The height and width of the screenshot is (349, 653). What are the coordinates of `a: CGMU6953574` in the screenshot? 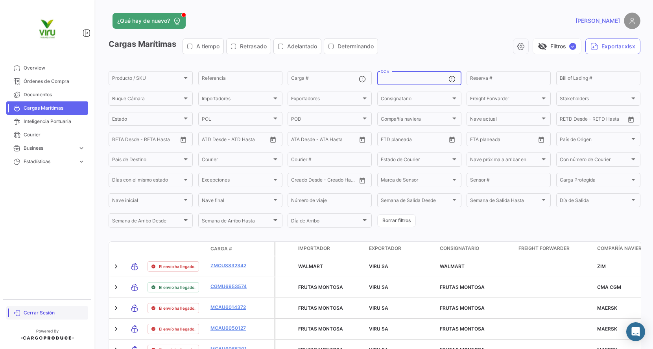 It's located at (231, 287).